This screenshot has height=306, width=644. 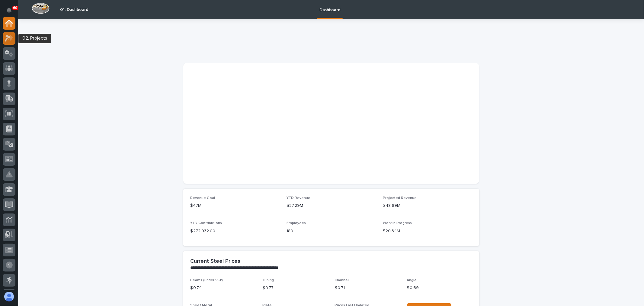 What do you see at coordinates (367, 287) in the screenshot?
I see `p: $ 0.71` at bounding box center [367, 287].